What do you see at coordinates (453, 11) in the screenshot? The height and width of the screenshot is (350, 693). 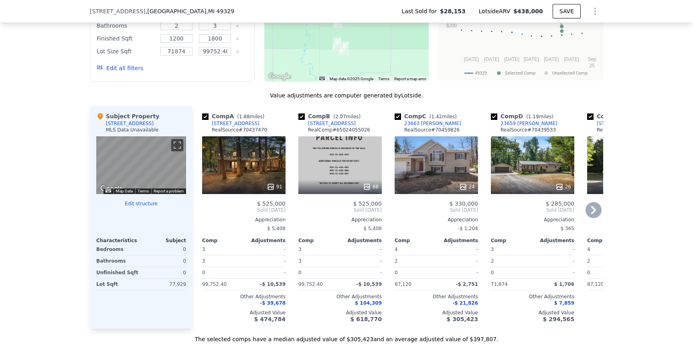 I see `span: $28,153` at bounding box center [453, 11].